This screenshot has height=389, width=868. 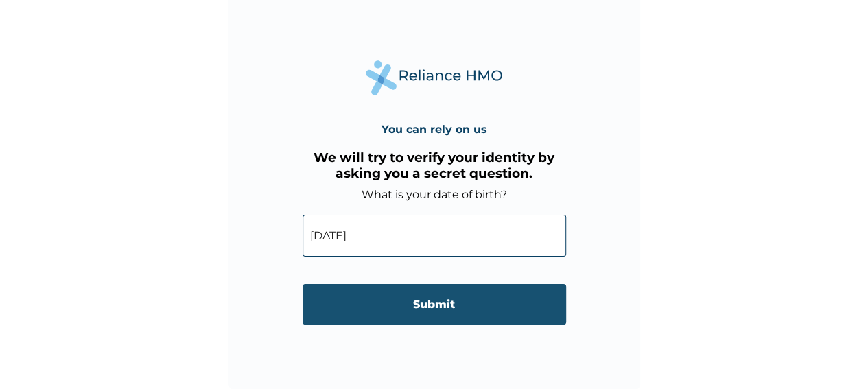 I want to click on label: What is your date of birth?, so click(x=434, y=194).